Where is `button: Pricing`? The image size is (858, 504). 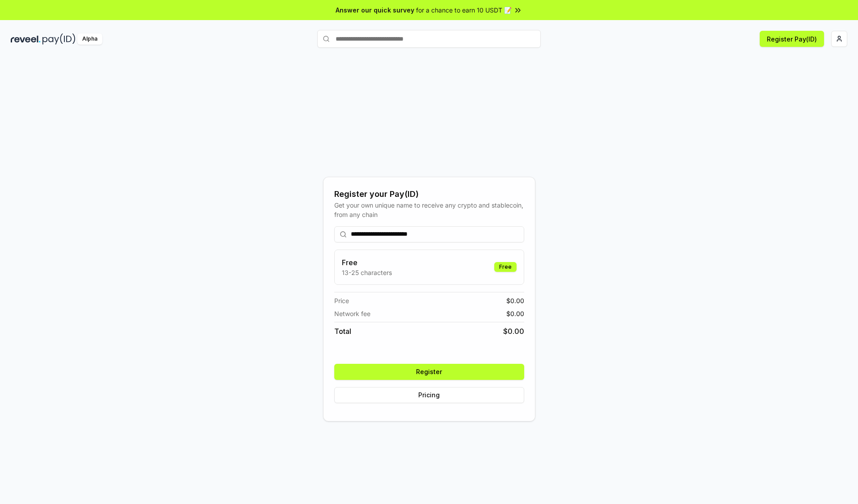
button: Pricing is located at coordinates (429, 396).